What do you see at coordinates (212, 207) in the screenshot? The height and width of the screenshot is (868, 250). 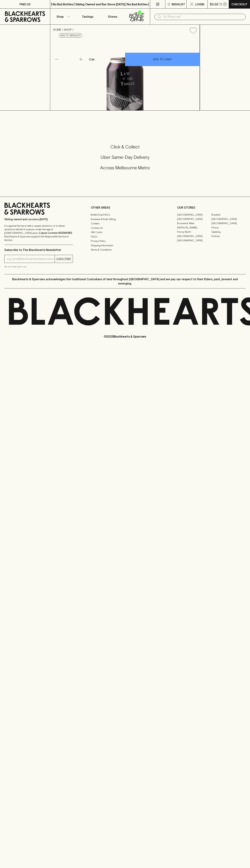 I see `p: OUR STORES` at bounding box center [212, 207].